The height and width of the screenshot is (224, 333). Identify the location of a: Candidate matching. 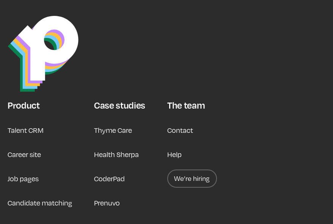
(40, 203).